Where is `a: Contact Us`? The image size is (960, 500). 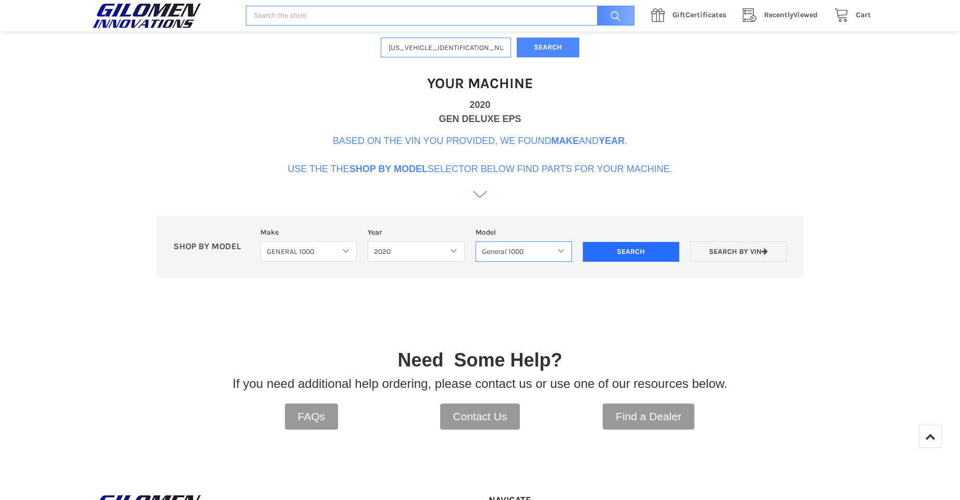 a: Contact Us is located at coordinates (480, 416).